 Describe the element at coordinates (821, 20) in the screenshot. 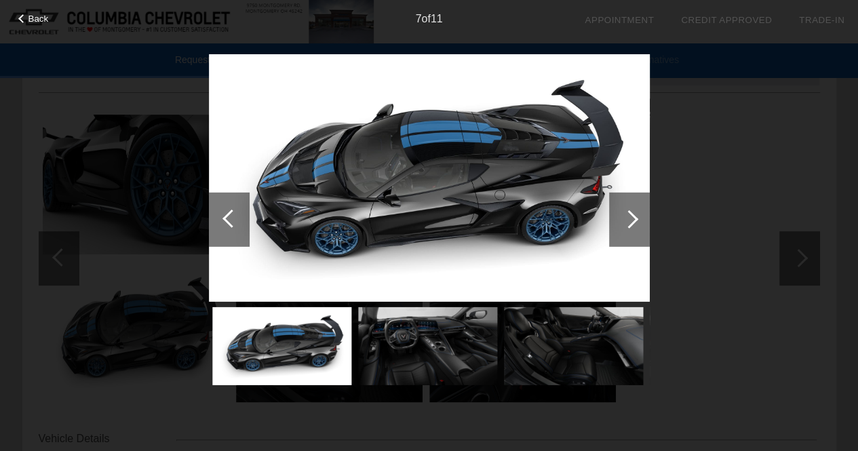

I see `a: Trade-In` at that location.